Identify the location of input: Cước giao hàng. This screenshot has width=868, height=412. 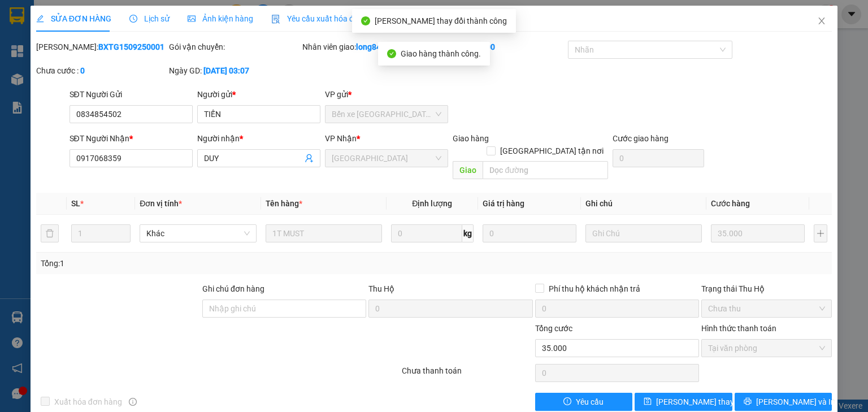
(658, 159).